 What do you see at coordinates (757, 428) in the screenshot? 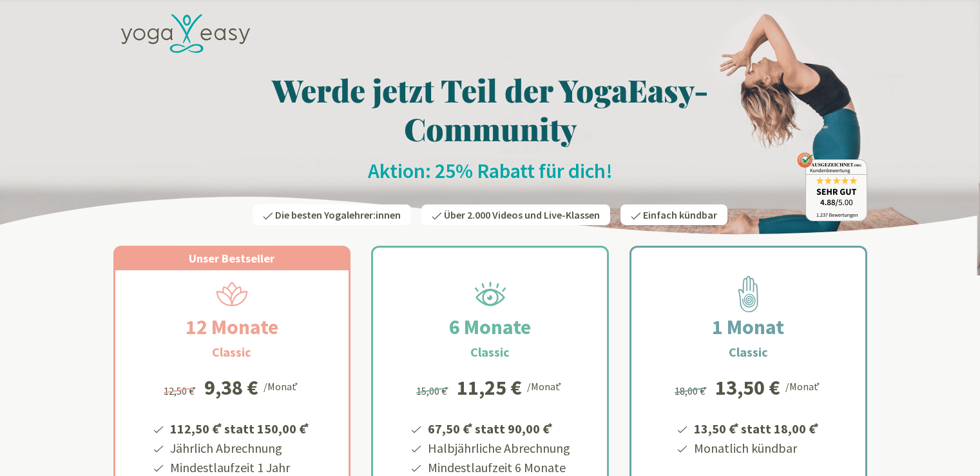
I see `li: 13,50 € statt 18,00 €` at bounding box center [757, 428].